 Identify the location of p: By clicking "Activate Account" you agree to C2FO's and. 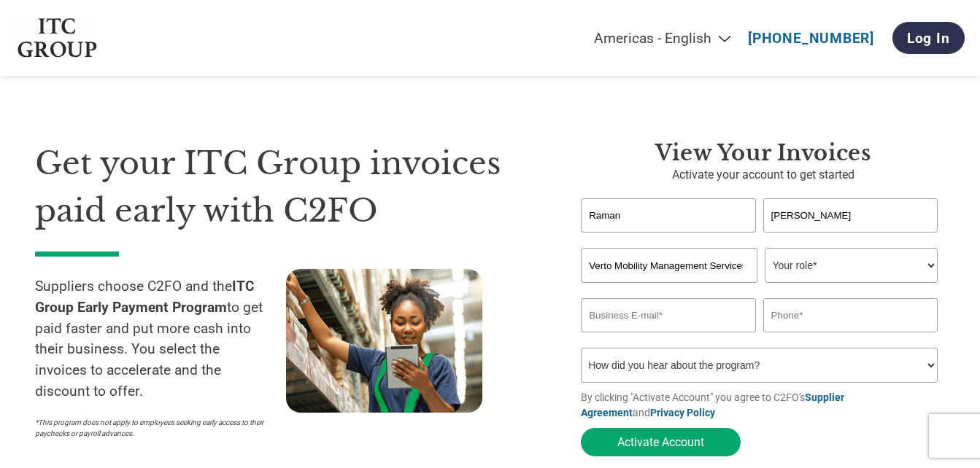
(762, 406).